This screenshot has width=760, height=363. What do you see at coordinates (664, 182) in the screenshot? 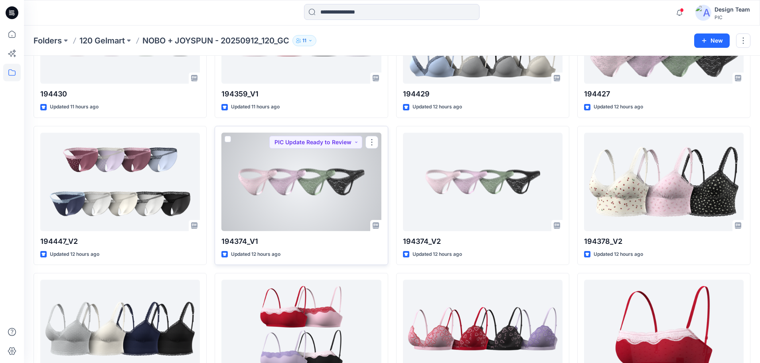
I see `a: 194378_V2` at bounding box center [664, 182].